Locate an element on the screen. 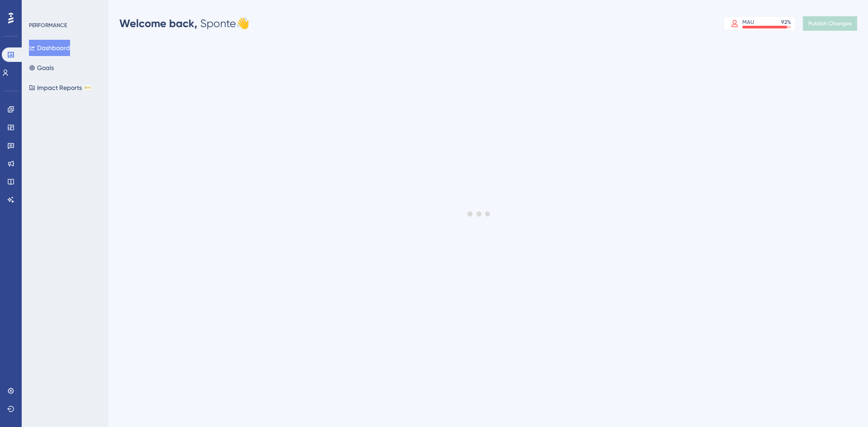 This screenshot has height=427, width=868. button: Goals is located at coordinates (41, 68).